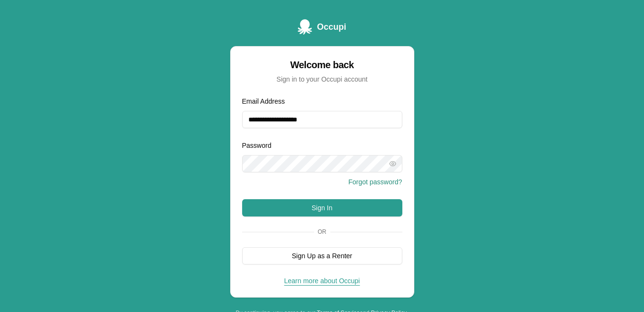 The height and width of the screenshot is (312, 644). Describe the element at coordinates (322, 281) in the screenshot. I see `a: Learn more about Occupi` at that location.